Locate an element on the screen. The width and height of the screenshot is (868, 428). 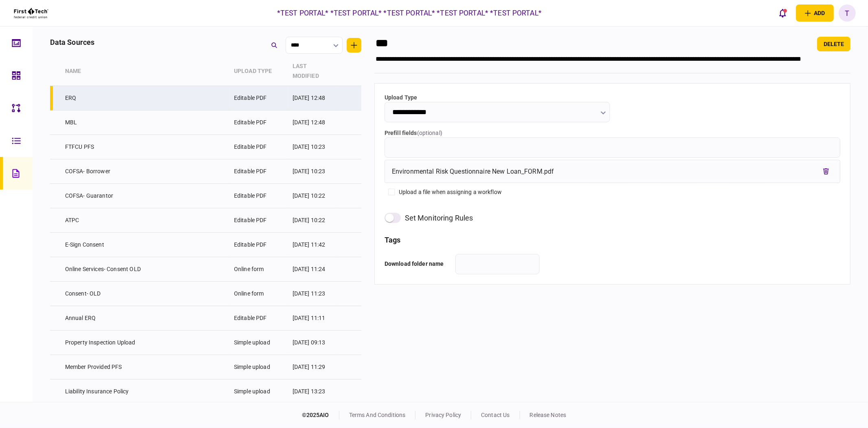
div: © 2025 AIO is located at coordinates (321, 415).